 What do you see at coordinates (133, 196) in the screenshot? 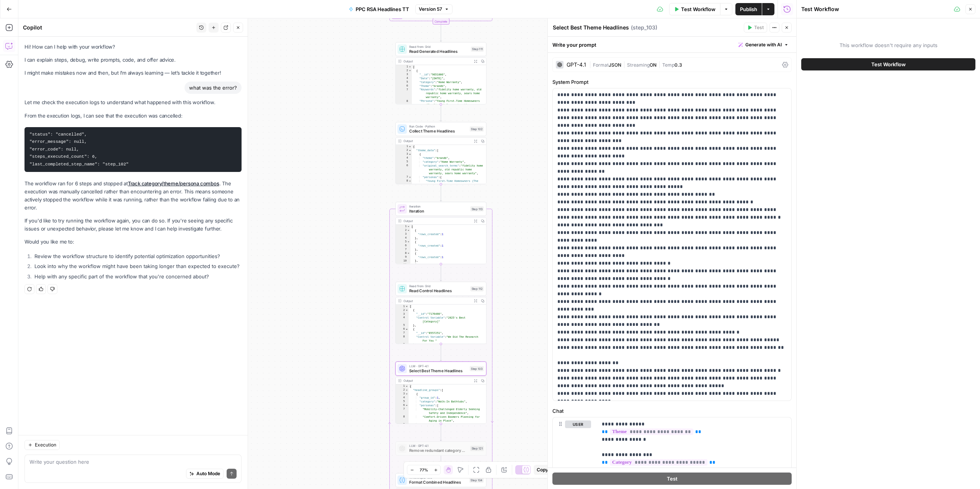
I see `p: The workflow ran for 6 steps and stopped at . The execution was manually cancelled rather than en...` at bounding box center [133, 196].